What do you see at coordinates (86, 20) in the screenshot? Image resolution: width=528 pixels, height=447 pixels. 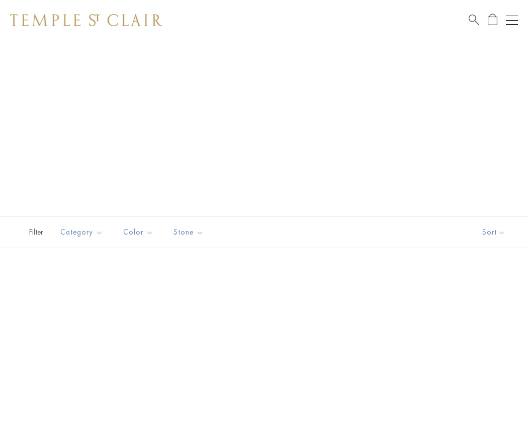 I see `img: Temple St. Clair` at bounding box center [86, 20].